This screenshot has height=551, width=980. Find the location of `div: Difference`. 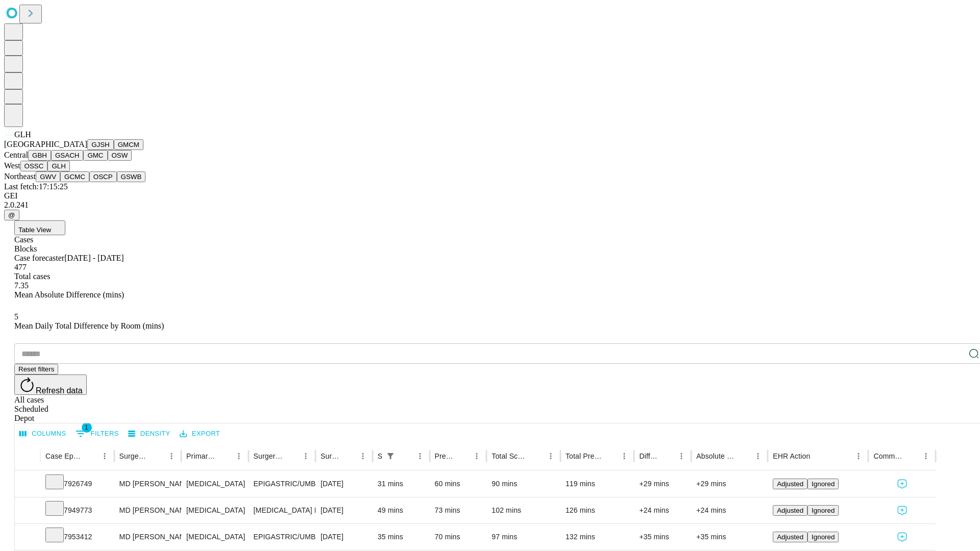

div: Difference is located at coordinates (649, 457).